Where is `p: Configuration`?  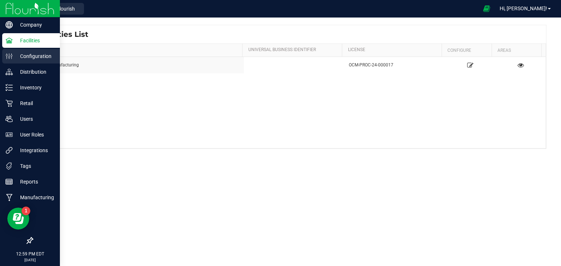
p: Configuration is located at coordinates (35, 56).